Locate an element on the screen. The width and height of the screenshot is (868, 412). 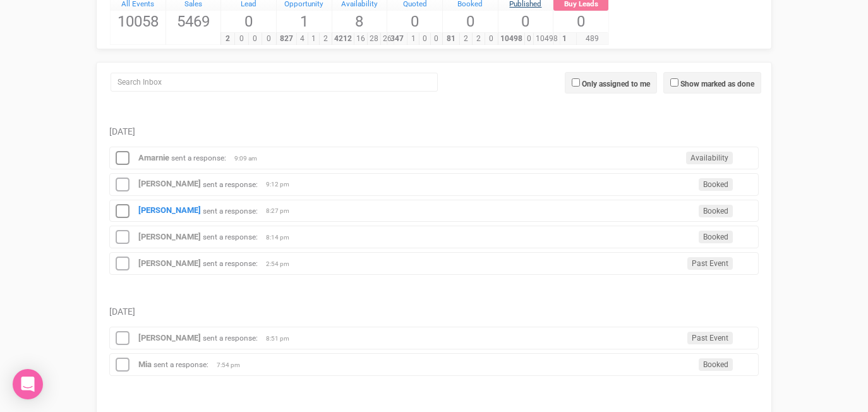
a: Amarnie is located at coordinates (153, 157).